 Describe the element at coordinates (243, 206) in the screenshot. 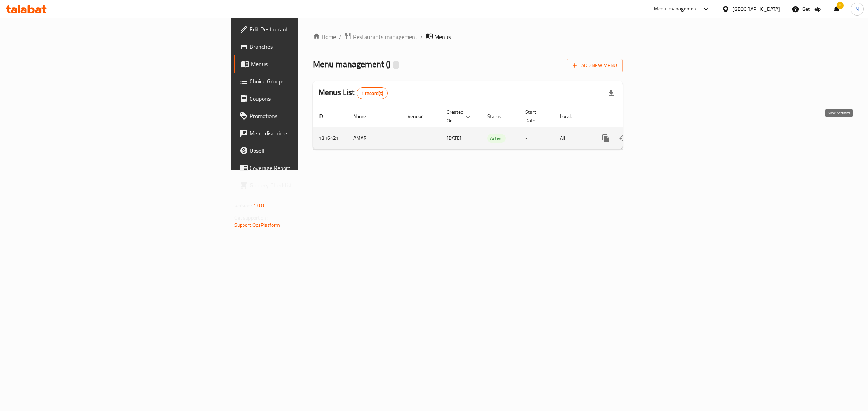

I see `span: Version:` at that location.